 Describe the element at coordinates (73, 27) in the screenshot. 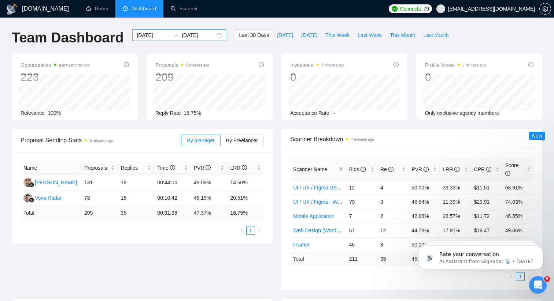

I see `div: message notification from AI Assistant from GigRadar 📡, 1w ago. Rate your conversation` at that location.